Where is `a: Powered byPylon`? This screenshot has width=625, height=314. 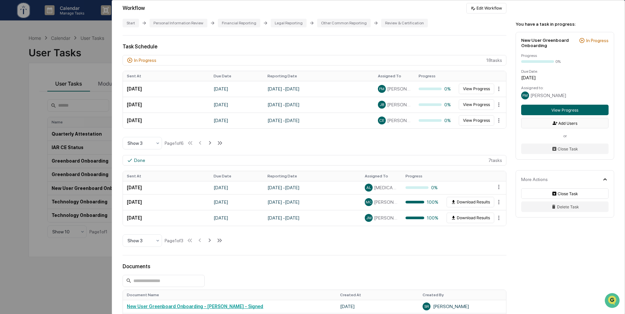 a: Powered byPylon is located at coordinates (63, 114).